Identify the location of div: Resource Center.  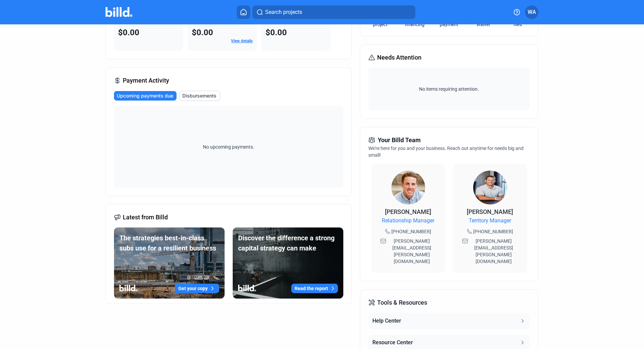
(393, 342).